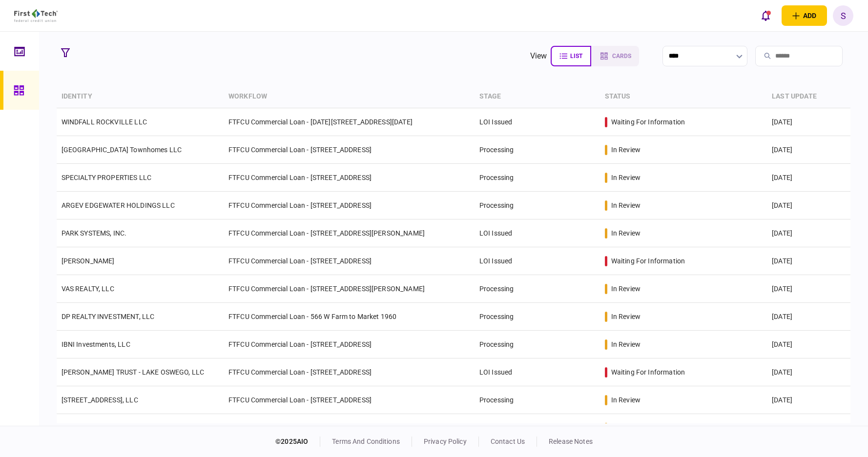 The image size is (868, 457). Describe the element at coordinates (537, 97) in the screenshot. I see `th: stage` at that location.